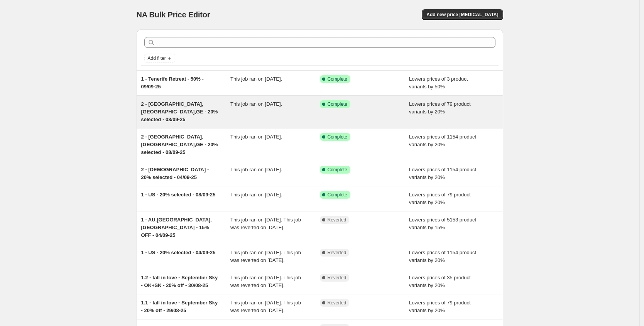  Describe the element at coordinates (179, 306) in the screenshot. I see `span: 1.1 - fall in love - September Sky - 20% off - 29/08-25` at that location.